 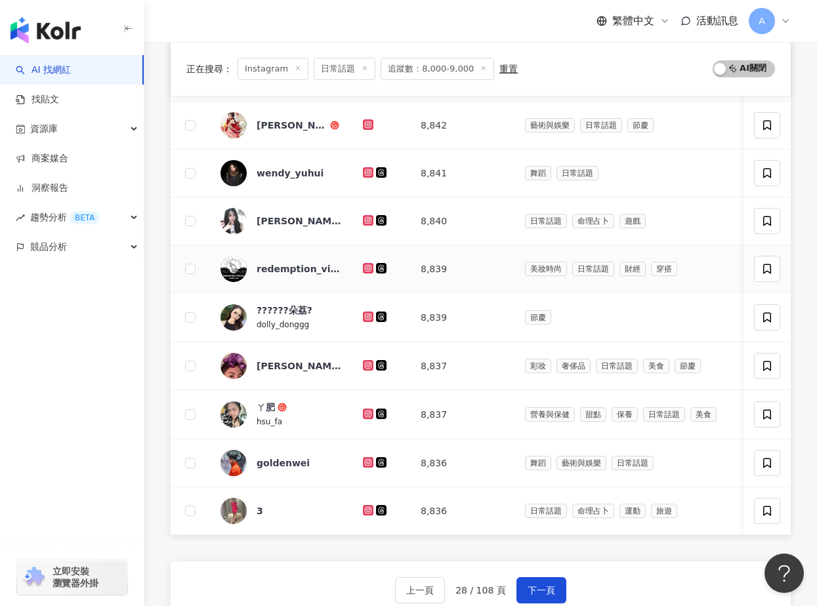 What do you see at coordinates (283, 463) in the screenshot?
I see `div: goldenwei` at bounding box center [283, 463].